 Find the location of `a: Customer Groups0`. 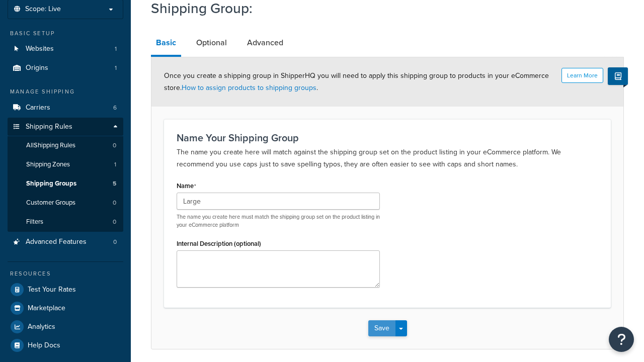

a: Customer Groups0 is located at coordinates (65, 203).